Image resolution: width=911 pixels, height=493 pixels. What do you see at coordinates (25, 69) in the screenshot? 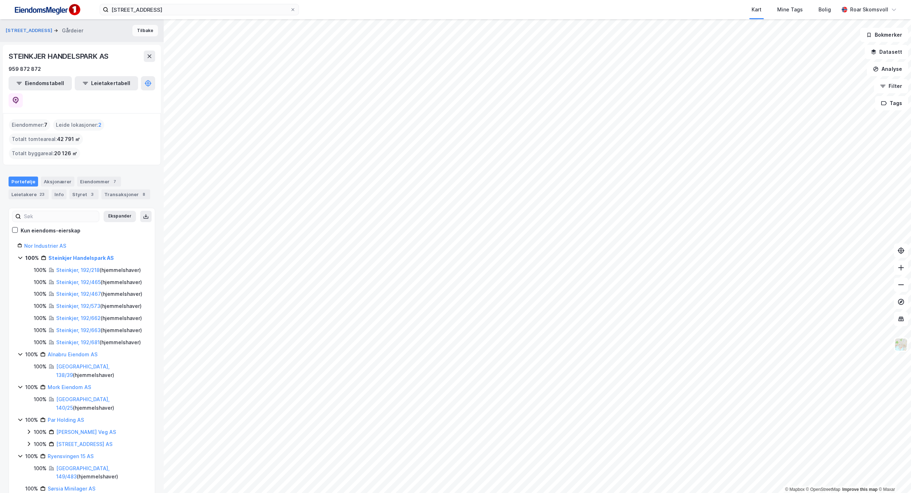
I see `div: 959 872 872` at bounding box center [25, 69].